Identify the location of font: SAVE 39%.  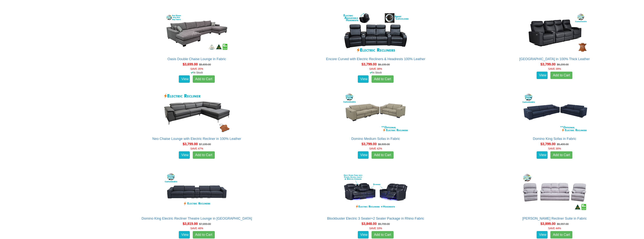
(554, 69).